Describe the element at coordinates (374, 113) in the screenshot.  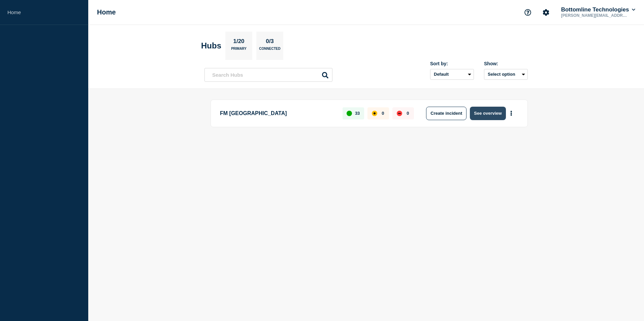
I see `div: affected` at that location.